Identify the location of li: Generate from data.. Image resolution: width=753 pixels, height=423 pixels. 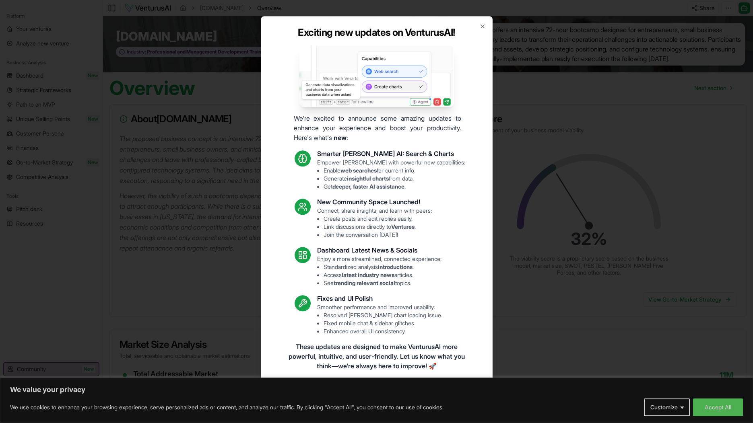
(394, 179).